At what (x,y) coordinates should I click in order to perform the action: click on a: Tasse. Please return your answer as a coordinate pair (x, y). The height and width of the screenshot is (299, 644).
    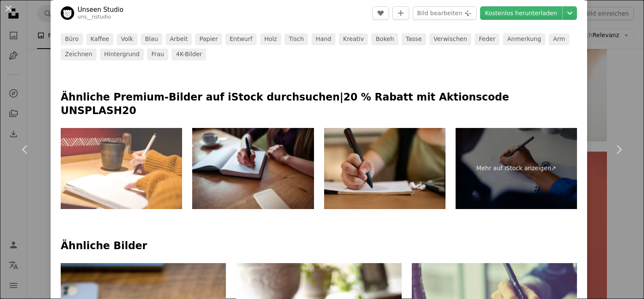
    Looking at the image, I should click on (414, 39).